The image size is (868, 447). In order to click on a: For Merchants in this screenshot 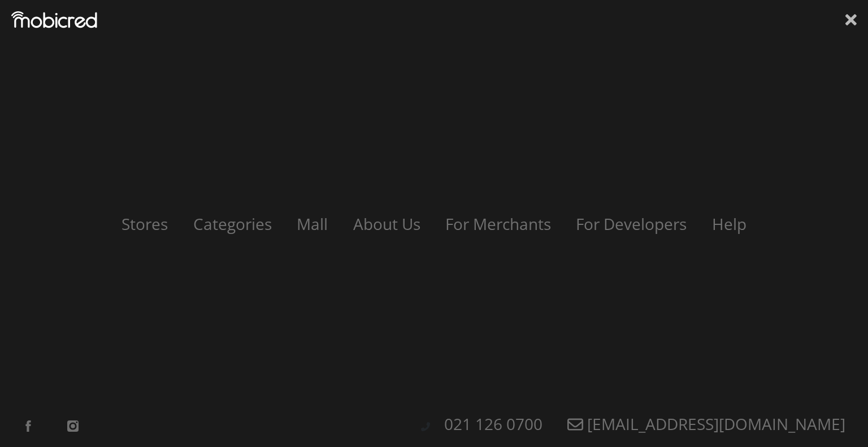, I will do `click(498, 224)`.